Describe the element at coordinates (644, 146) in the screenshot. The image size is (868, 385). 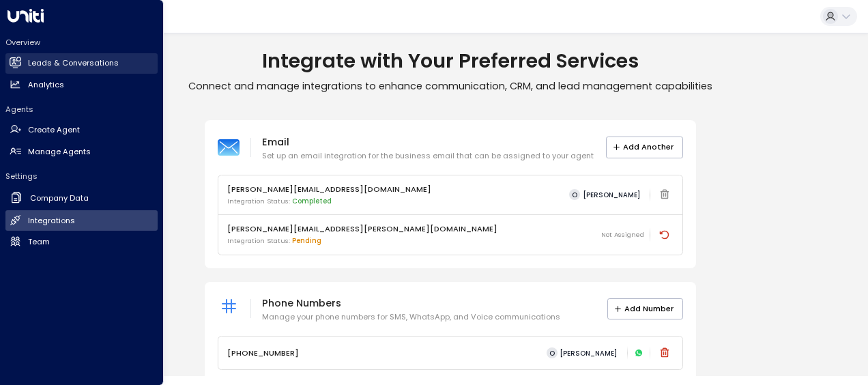
I see `button: Add Another` at that location.